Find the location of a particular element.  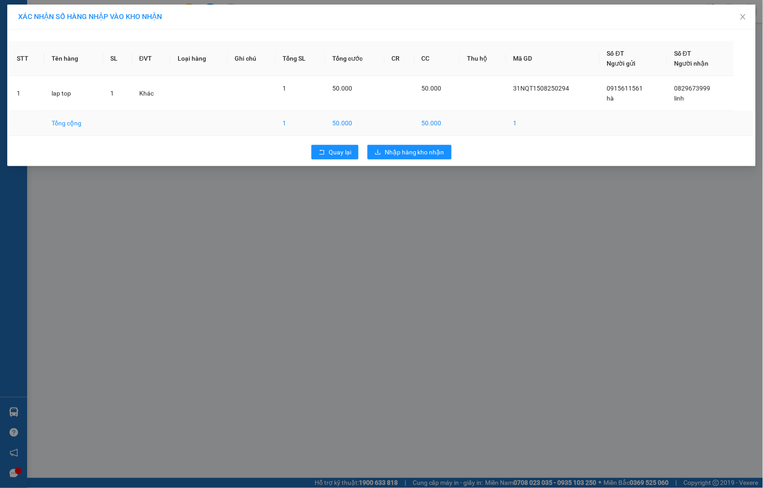

th: Thu hộ is located at coordinates (484, 58).